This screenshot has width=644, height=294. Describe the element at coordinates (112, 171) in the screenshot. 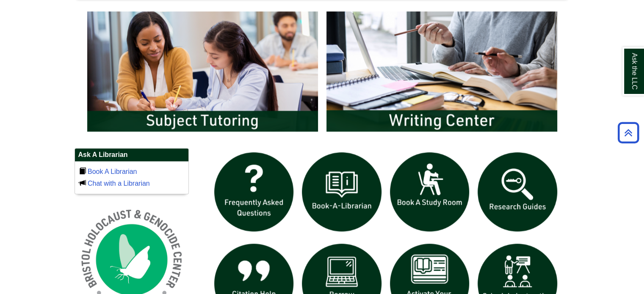

I see `a: Book A Librarian` at that location.